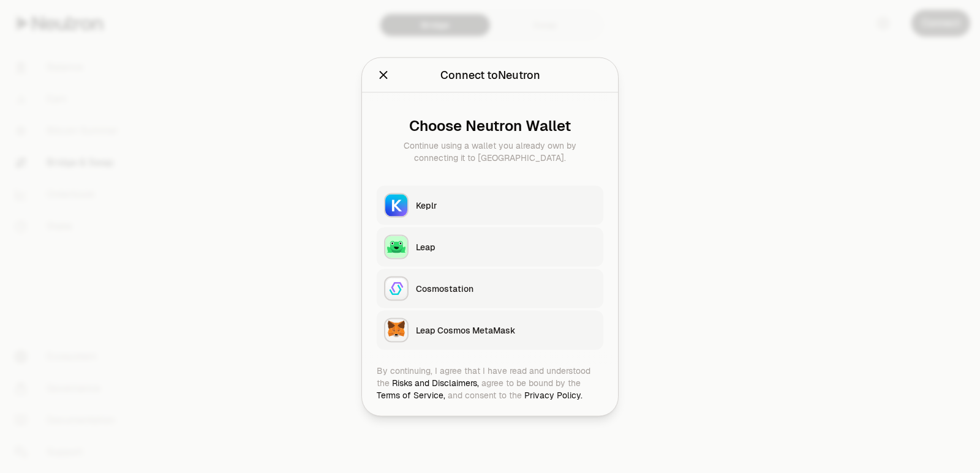  I want to click on div: Choose Neutron Wallet, so click(490, 126).